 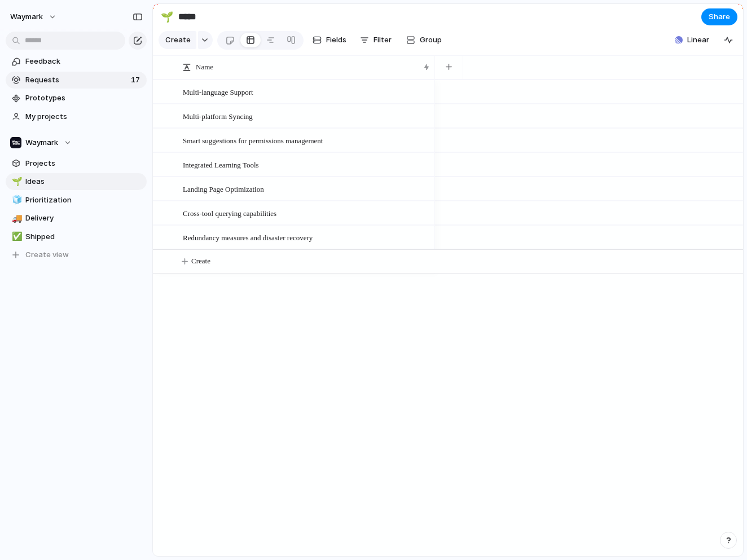 I want to click on a: 🧊Prioritization, so click(x=76, y=200).